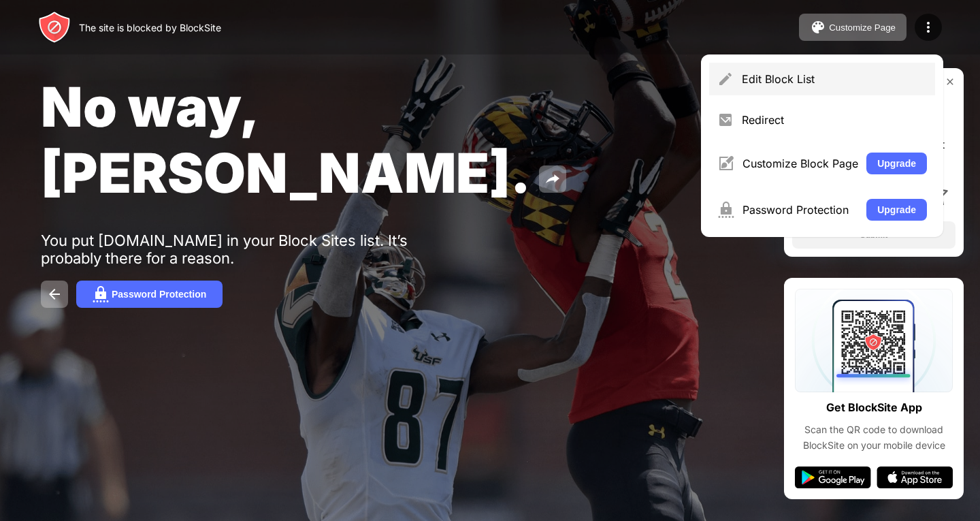 This screenshot has height=521, width=980. Describe the element at coordinates (950, 82) in the screenshot. I see `img: rate-us-close.svg` at that location.